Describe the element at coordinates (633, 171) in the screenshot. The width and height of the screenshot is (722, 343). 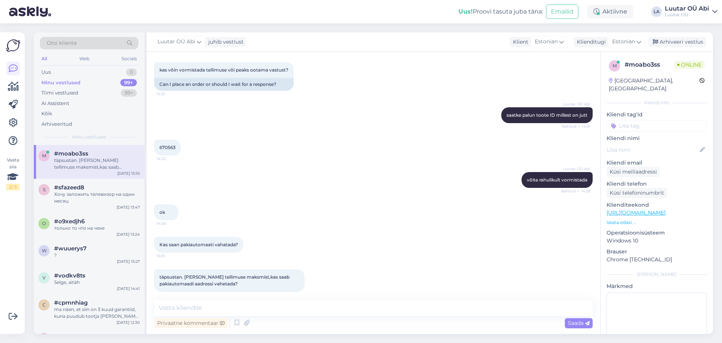
I see `div: Küsi meiliaadressi` at that location.